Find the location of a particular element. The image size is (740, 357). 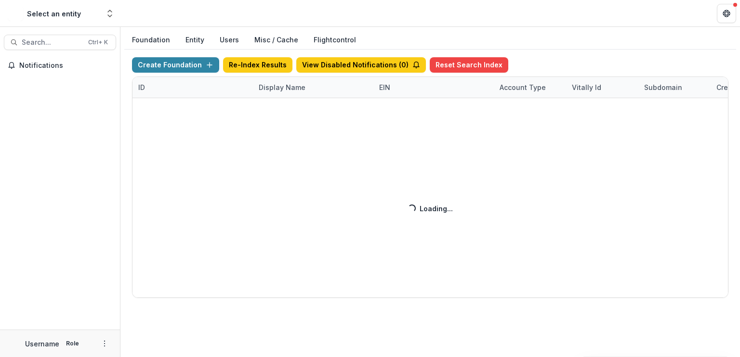

a: Flightcontrol is located at coordinates (335, 39).